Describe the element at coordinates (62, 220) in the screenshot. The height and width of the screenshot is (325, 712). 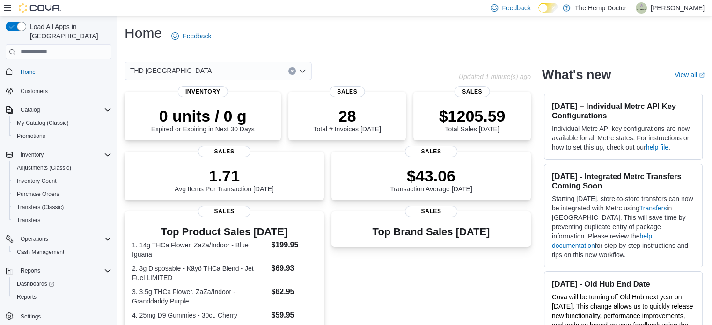
I see `button: Transfers` at that location.